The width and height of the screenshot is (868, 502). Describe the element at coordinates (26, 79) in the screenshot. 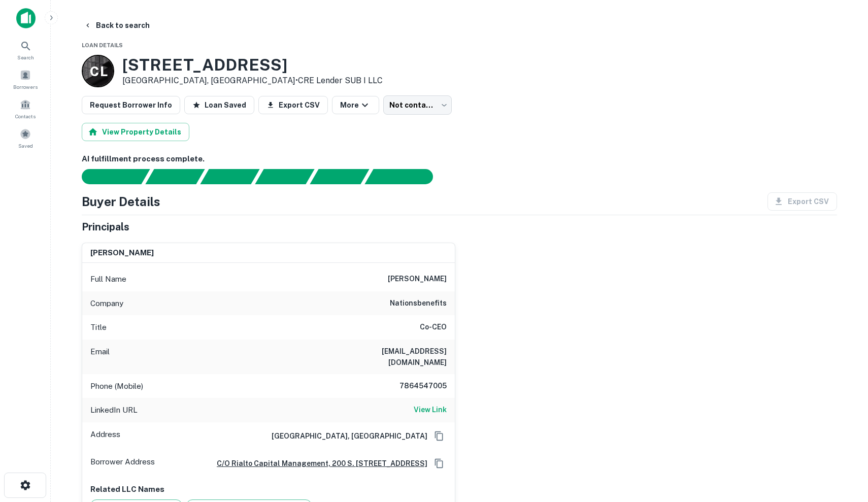

I see `a: Borrowers` at that location.